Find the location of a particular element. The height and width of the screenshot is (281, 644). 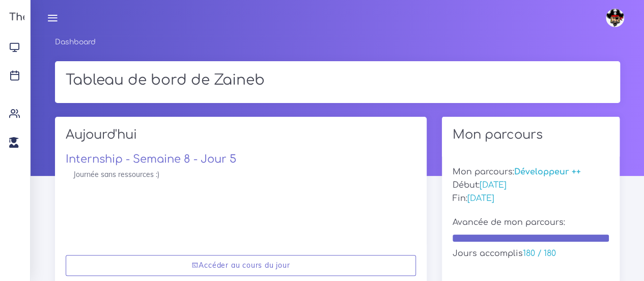

h5: Avancée de mon parcours: is located at coordinates (531, 222).